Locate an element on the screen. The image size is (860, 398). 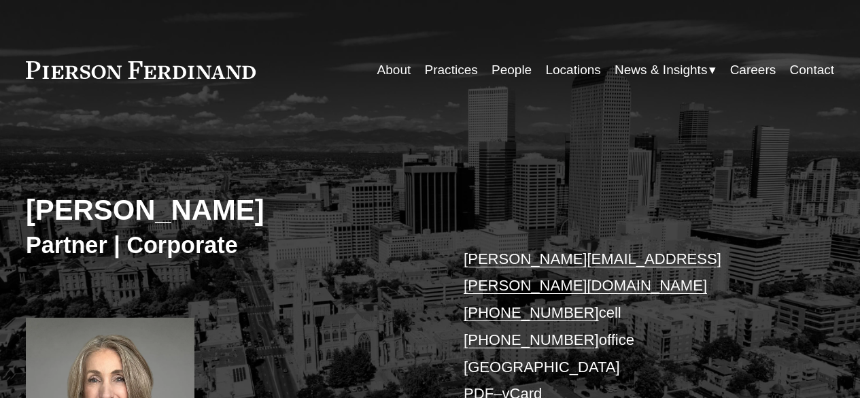
span: News & Insights is located at coordinates (661, 70).